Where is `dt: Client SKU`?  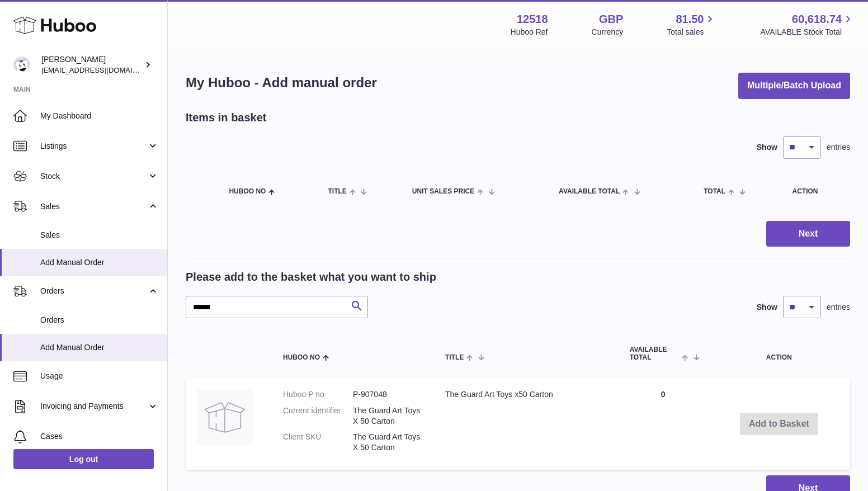 dt: Client SKU is located at coordinates (318, 442).